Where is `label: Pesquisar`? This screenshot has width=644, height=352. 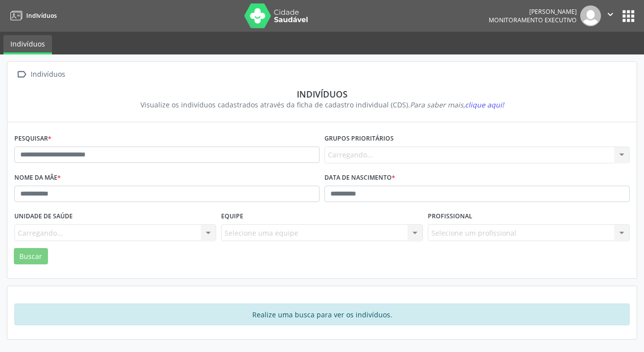
label: Pesquisar is located at coordinates (32, 138).